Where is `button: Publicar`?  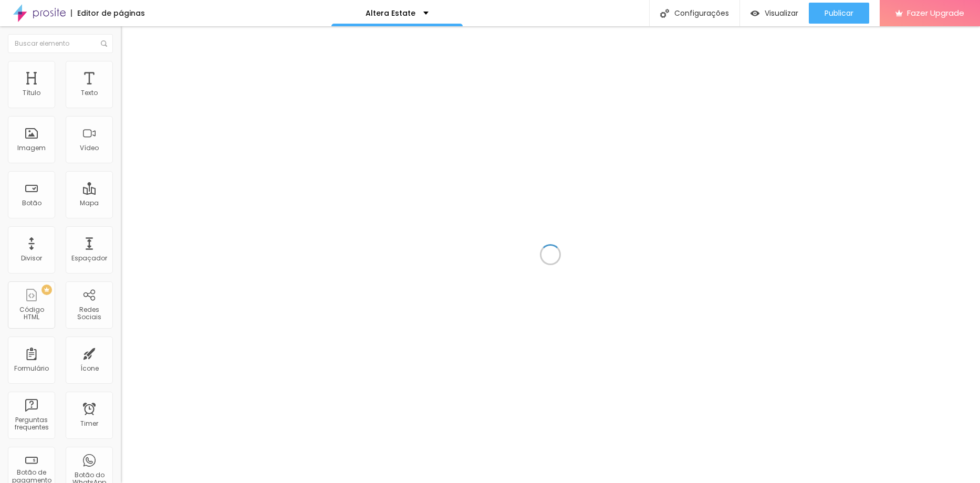 button: Publicar is located at coordinates (838, 13).